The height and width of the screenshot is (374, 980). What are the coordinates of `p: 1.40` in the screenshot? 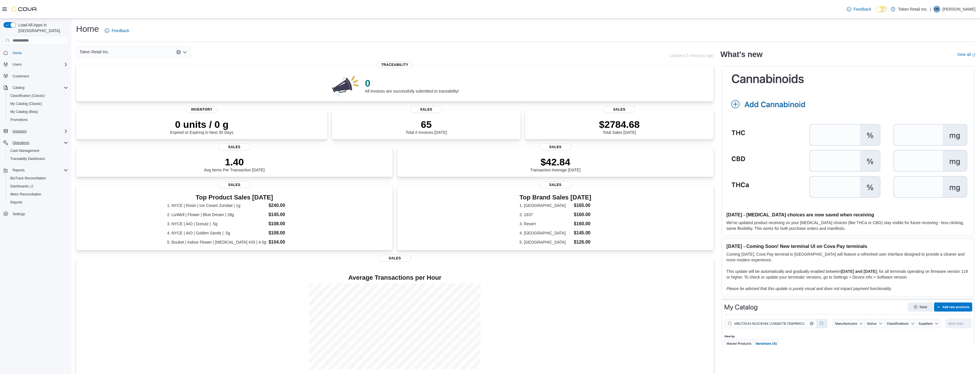 It's located at (234, 162).